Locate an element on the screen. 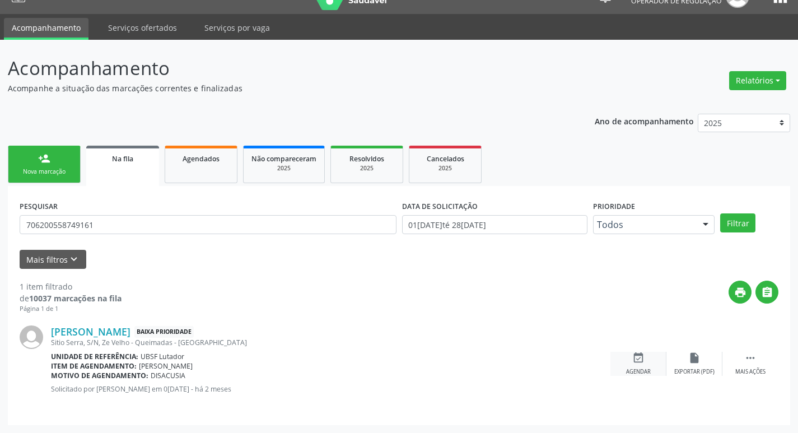 This screenshot has height=433, width=798. a: Serviços por vaga is located at coordinates (237, 27).